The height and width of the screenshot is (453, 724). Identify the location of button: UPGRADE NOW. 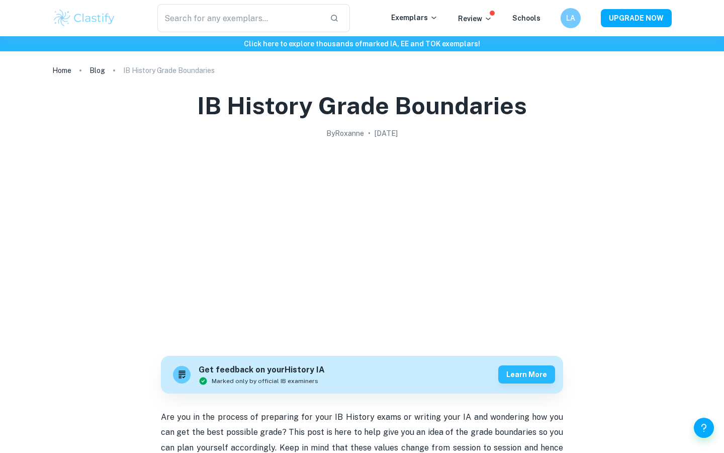
(636, 18).